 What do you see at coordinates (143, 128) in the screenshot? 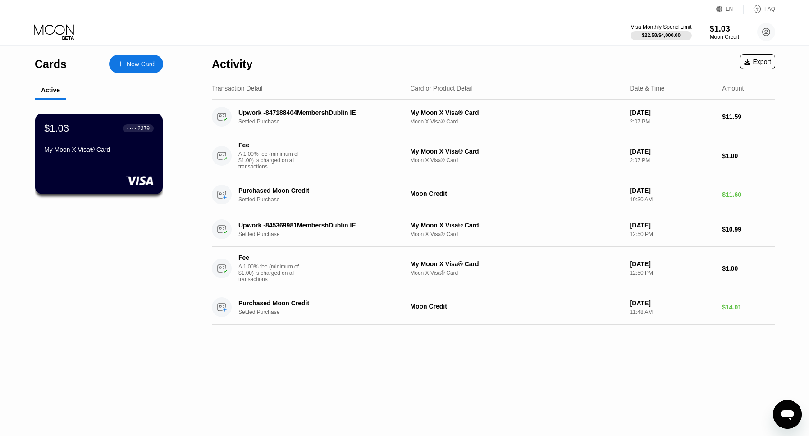
I see `div: 2379` at bounding box center [143, 128].